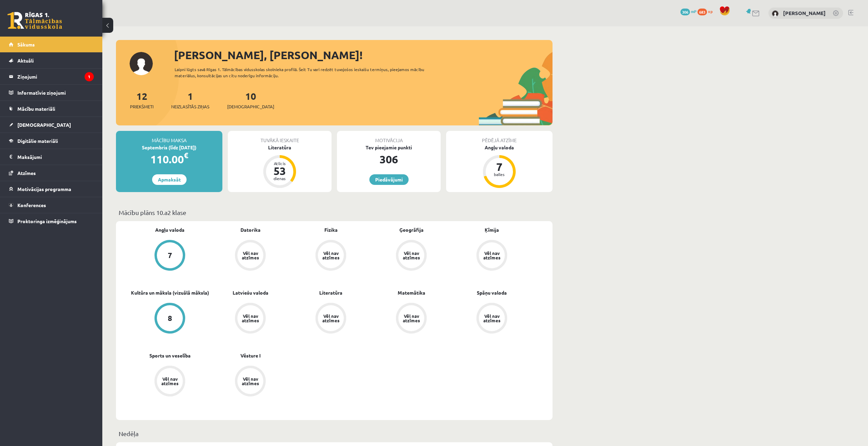 The height and width of the screenshot is (446, 868). Describe the element at coordinates (51, 189) in the screenshot. I see `a: Motivācijas programma` at that location.